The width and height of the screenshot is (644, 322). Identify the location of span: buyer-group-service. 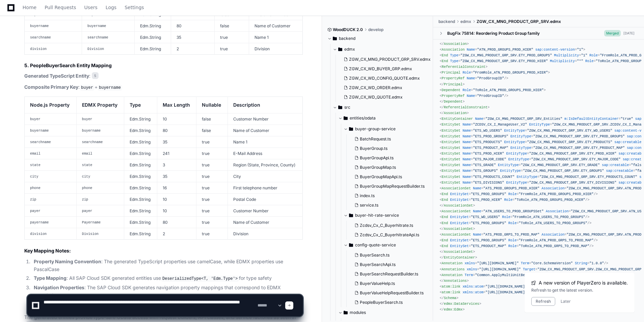
(375, 129).